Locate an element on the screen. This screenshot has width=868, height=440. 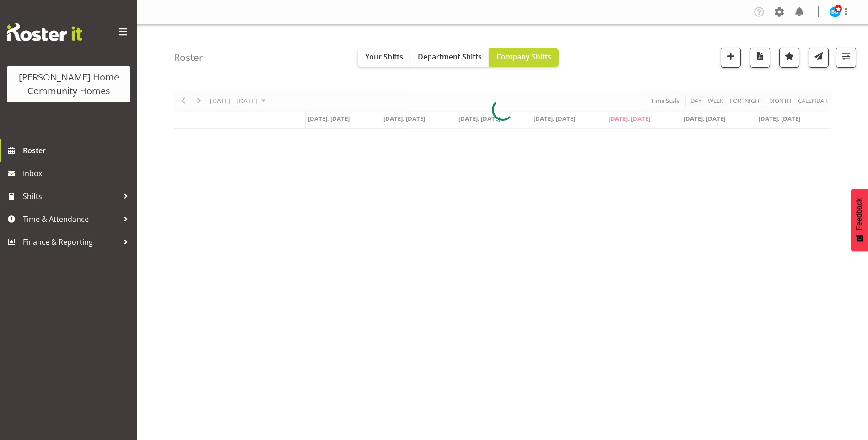
span: Department Shifts is located at coordinates (450, 57).